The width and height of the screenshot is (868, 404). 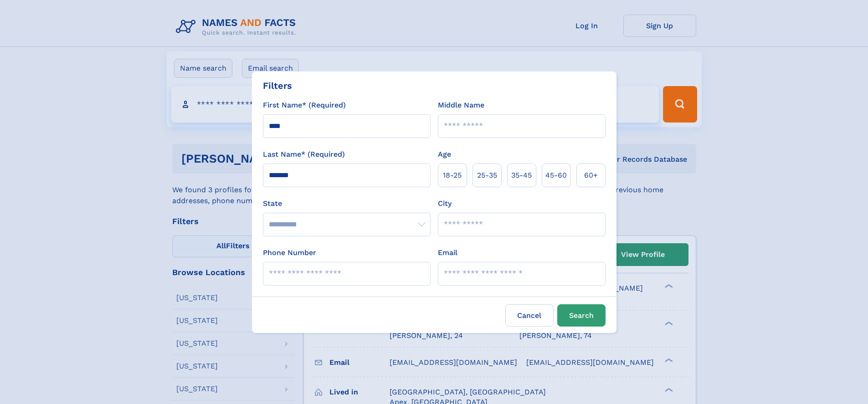 What do you see at coordinates (305, 105) in the screenshot?
I see `label: First Name* (Required)` at bounding box center [305, 105].